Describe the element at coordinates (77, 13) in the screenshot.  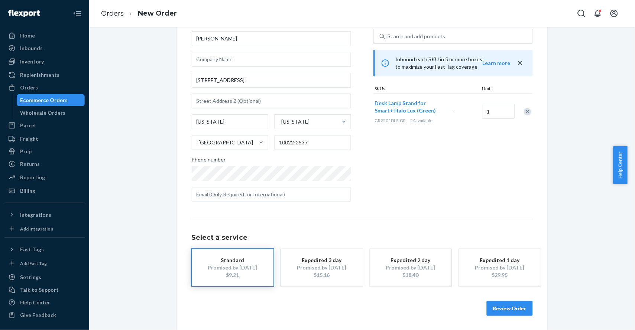
I see `button: Close Navigation` at that location.